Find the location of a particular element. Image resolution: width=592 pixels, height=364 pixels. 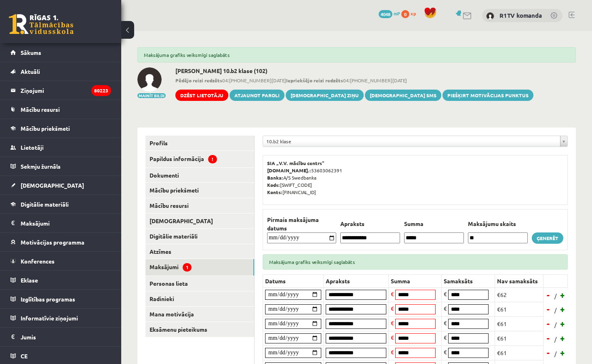

span: Jumis is located at coordinates (28, 337).